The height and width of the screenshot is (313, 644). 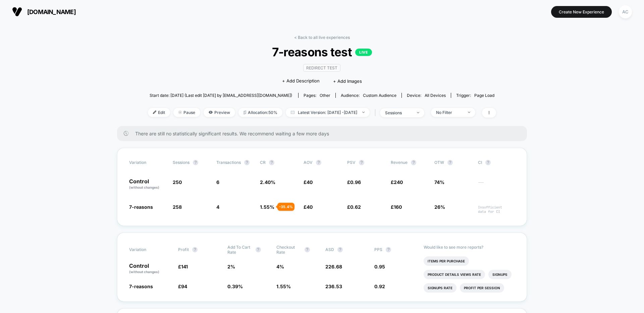 I want to click on span: 0.96, so click(x=355, y=182).